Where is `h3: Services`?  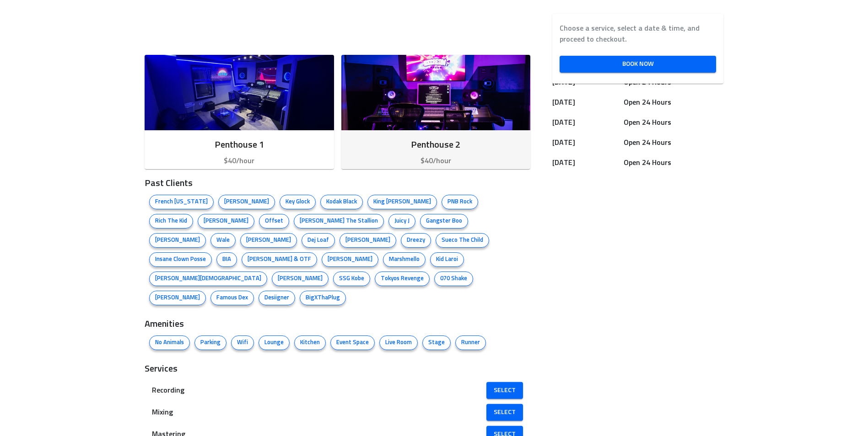
h3: Services is located at coordinates (337, 369).